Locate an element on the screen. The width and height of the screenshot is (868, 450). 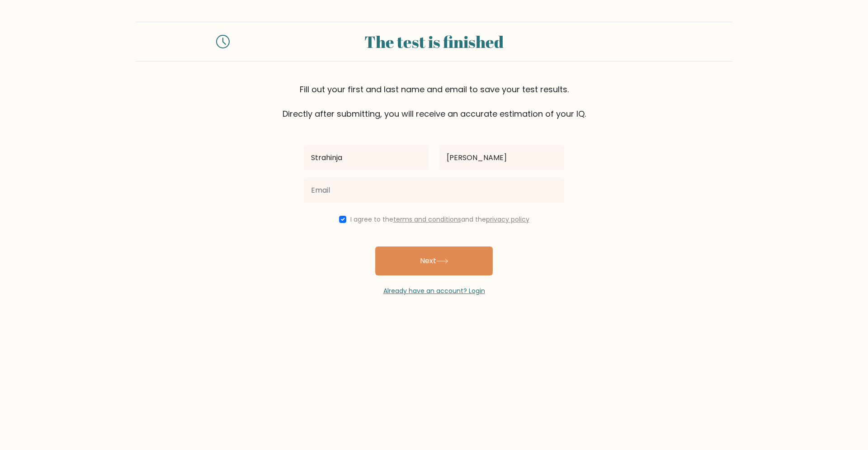
input: Last name is located at coordinates (502, 158).